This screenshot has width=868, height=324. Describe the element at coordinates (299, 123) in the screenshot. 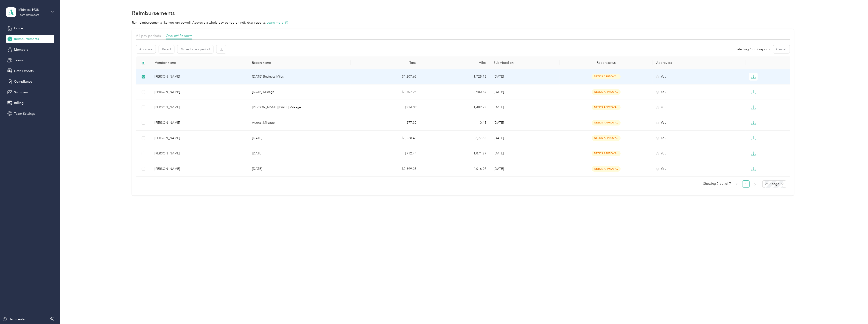

I see `p: August Mileage` at that location.